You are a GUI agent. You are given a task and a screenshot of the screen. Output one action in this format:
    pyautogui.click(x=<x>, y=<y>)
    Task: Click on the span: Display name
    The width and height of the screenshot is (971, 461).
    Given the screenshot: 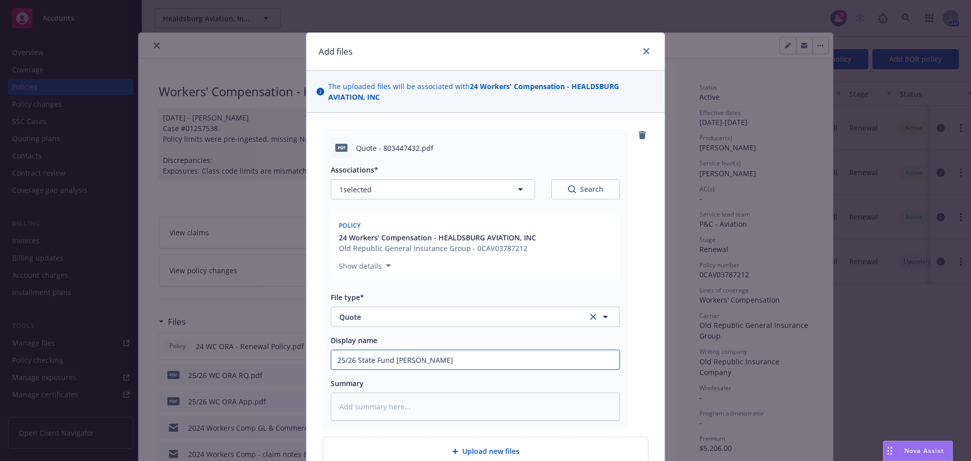 What is the action you would take?
    pyautogui.click(x=354, y=340)
    